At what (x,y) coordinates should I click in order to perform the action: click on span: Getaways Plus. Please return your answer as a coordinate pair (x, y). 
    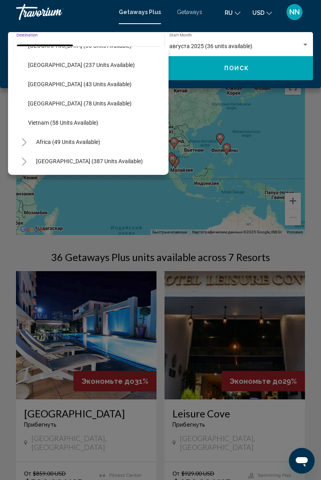
    Looking at the image, I should click on (139, 12).